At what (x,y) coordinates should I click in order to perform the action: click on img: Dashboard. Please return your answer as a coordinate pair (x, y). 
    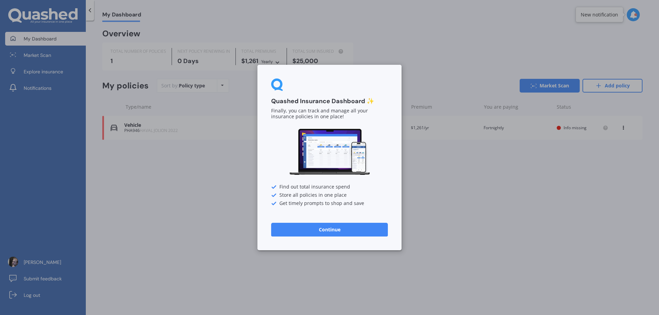
    Looking at the image, I should click on (329, 152).